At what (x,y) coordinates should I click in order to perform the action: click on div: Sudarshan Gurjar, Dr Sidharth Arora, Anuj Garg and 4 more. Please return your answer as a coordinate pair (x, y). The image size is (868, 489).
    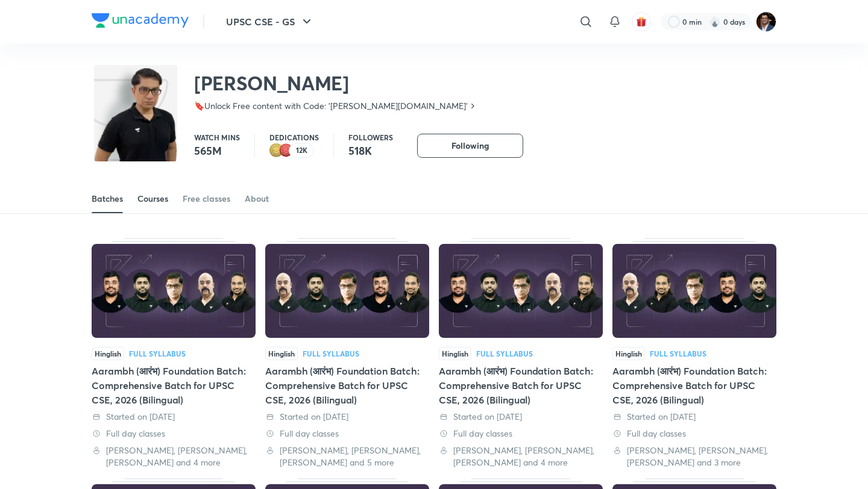
    Looking at the image, I should click on (521, 457).